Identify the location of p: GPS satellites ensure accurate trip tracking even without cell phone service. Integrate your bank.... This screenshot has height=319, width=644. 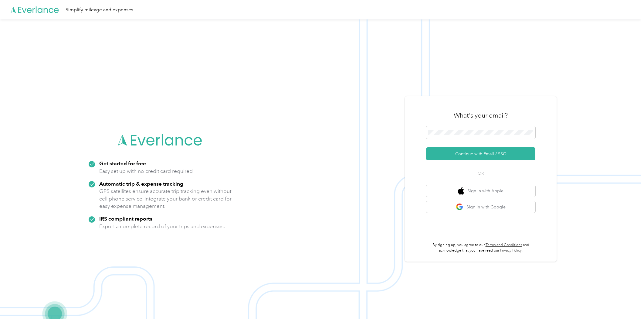
(166, 199).